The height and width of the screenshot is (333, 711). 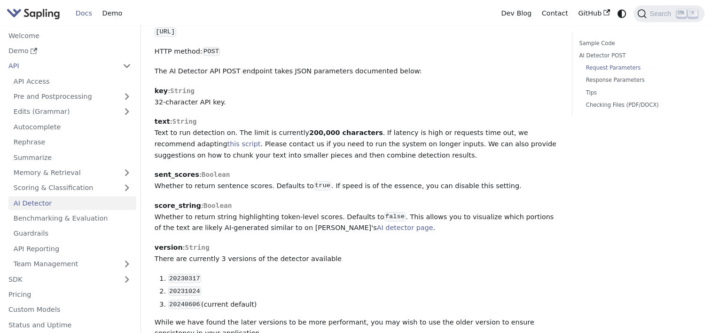 What do you see at coordinates (395, 217) in the screenshot?
I see `code: false` at bounding box center [395, 217].